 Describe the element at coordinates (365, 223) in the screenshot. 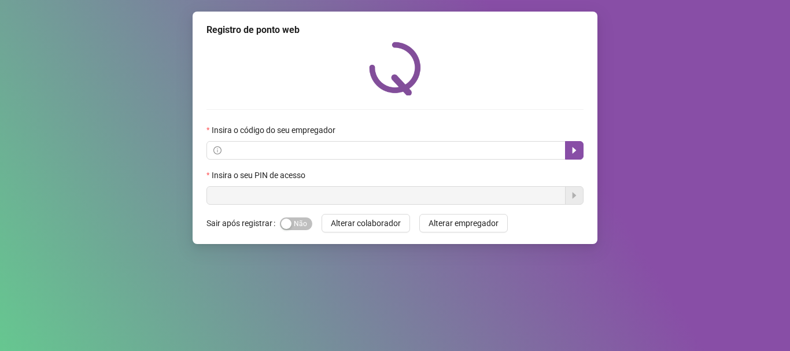

I see `span: Alterar colaborador` at that location.